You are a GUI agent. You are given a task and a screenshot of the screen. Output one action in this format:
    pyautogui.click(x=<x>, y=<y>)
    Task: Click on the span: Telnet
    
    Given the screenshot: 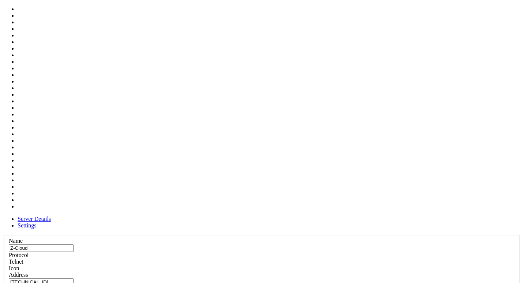 What is the action you would take?
    pyautogui.click(x=16, y=262)
    